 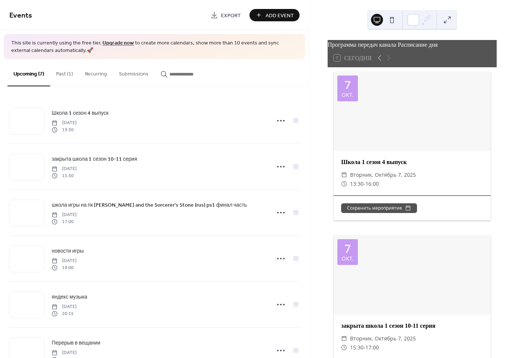 What do you see at coordinates (372, 184) in the screenshot?
I see `span: 16:00` at bounding box center [372, 184].